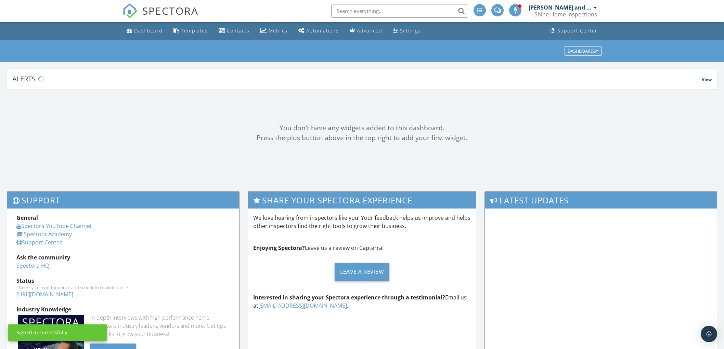 This screenshot has height=349, width=724. I want to click on a: Contacts, so click(234, 31).